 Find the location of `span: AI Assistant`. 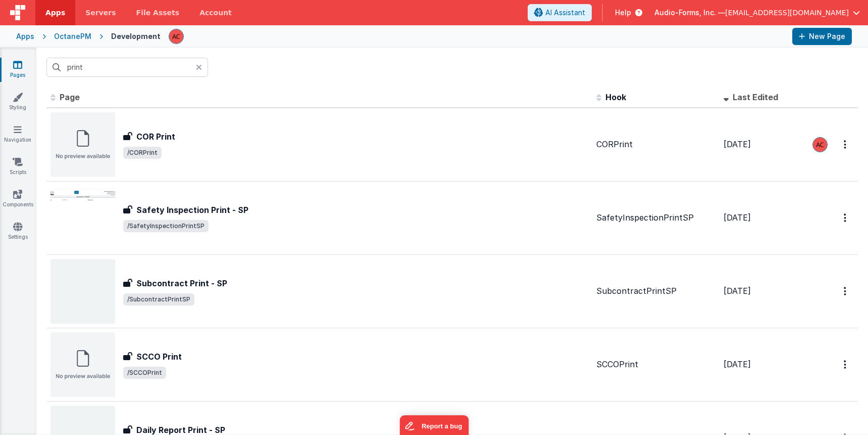

span: AI Assistant is located at coordinates (565, 12).